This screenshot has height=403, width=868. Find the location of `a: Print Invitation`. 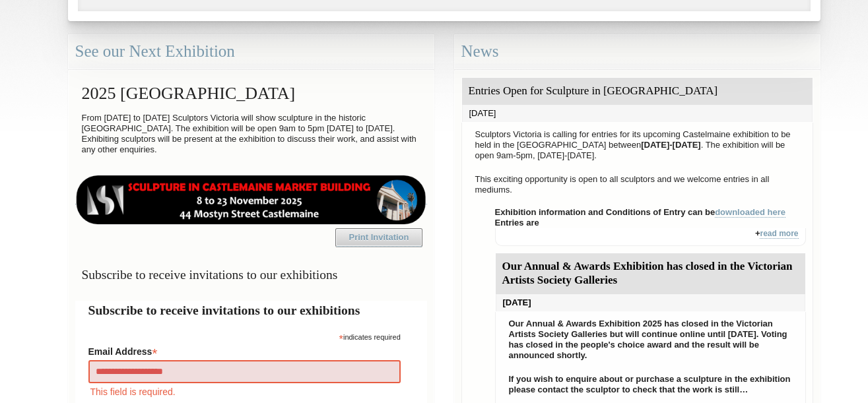

a: Print Invitation is located at coordinates (379, 237).